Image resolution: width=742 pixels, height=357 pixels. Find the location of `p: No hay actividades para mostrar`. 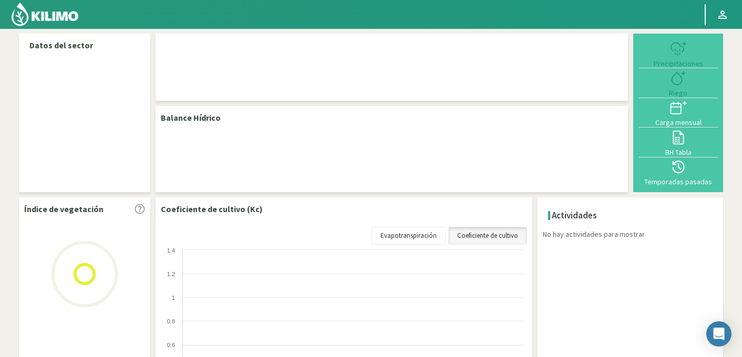

p: No hay actividades para mostrar is located at coordinates (633, 234).